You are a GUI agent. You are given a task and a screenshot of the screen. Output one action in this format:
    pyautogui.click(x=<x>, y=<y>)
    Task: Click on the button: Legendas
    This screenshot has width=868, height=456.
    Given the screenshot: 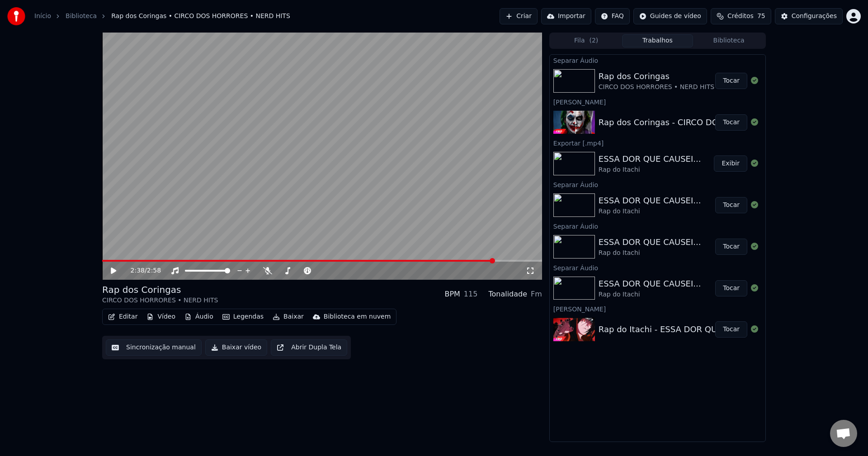 What is the action you would take?
    pyautogui.click(x=242, y=317)
    